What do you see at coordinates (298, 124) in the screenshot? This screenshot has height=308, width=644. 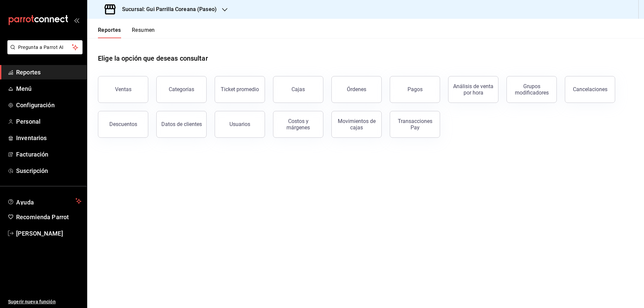 I see `div: Costos y márgenes` at bounding box center [298, 124].